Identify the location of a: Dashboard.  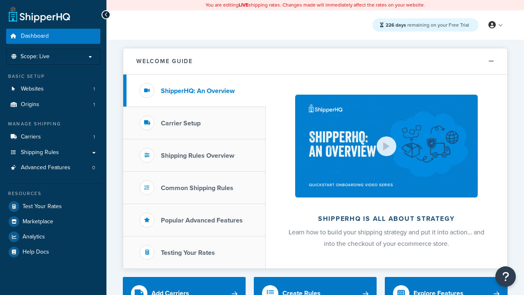
(53, 36).